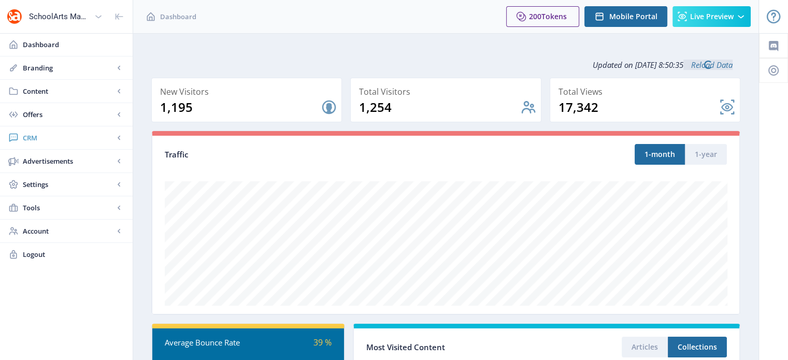 The image size is (788, 360). Describe the element at coordinates (639, 107) in the screenshot. I see `div: 17,342` at that location.